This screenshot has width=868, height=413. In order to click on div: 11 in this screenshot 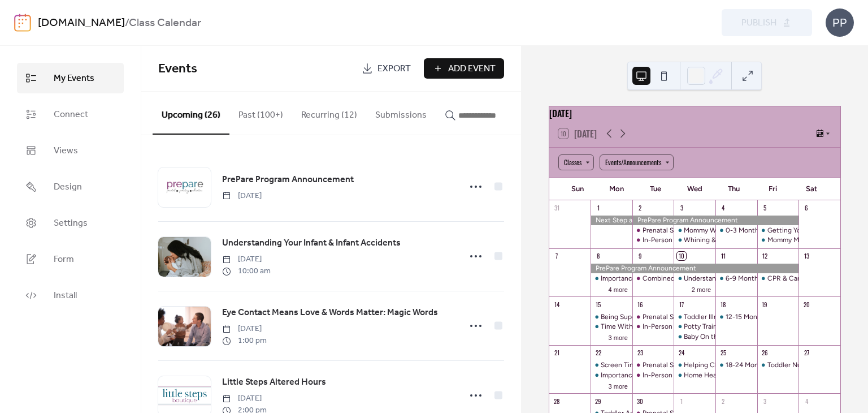, I will do `click(723, 256)`.